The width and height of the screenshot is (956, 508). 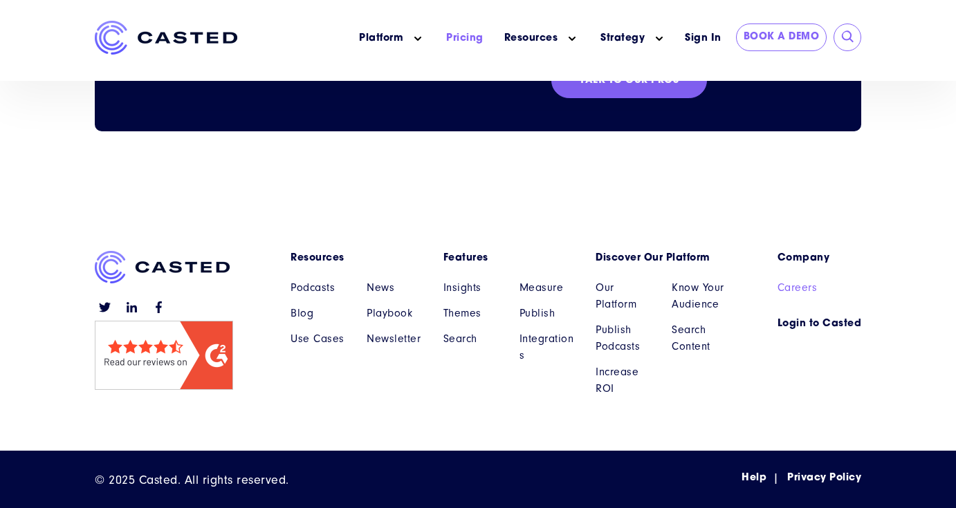 What do you see at coordinates (471, 313) in the screenshot?
I see `a: Themes` at bounding box center [471, 313].